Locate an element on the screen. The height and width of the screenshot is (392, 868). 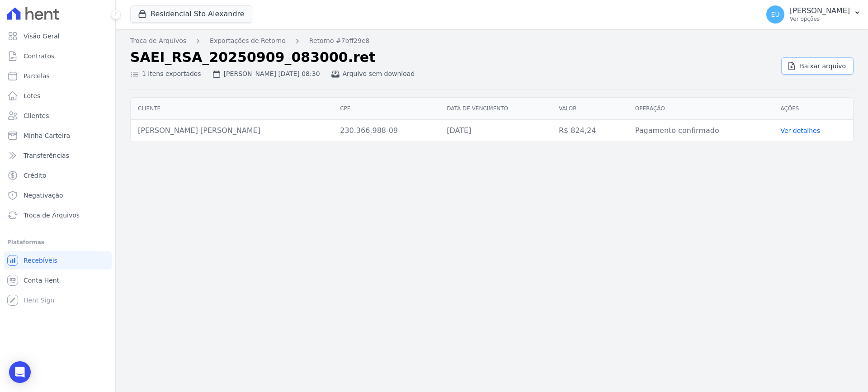
span: Troca de Arquivos is located at coordinates (51, 215).